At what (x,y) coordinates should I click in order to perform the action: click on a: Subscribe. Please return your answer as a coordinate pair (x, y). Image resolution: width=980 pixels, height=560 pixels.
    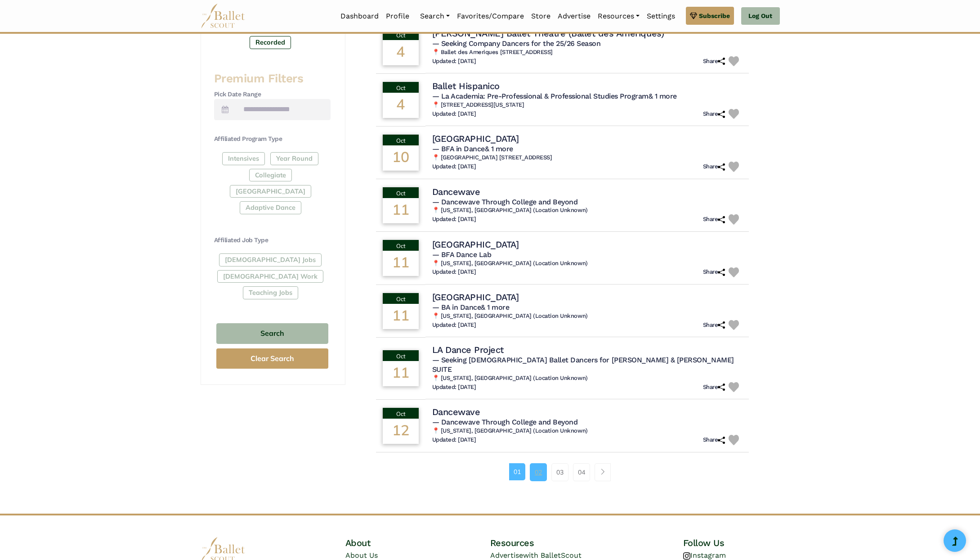
    Looking at the image, I should click on (710, 15).